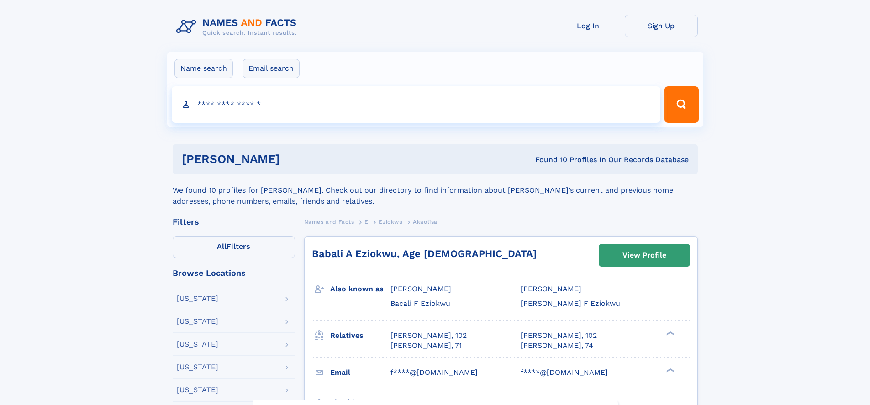  What do you see at coordinates (234, 247) in the screenshot?
I see `label: Filters` at bounding box center [234, 247].